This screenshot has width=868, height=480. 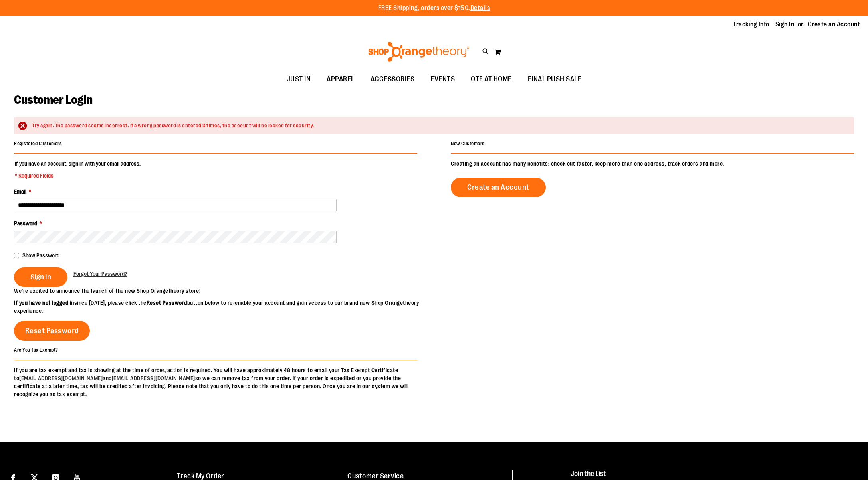 I want to click on p: Creating an account has many benefits: check out faster, keep more than one address, track orders..., so click(x=652, y=163).